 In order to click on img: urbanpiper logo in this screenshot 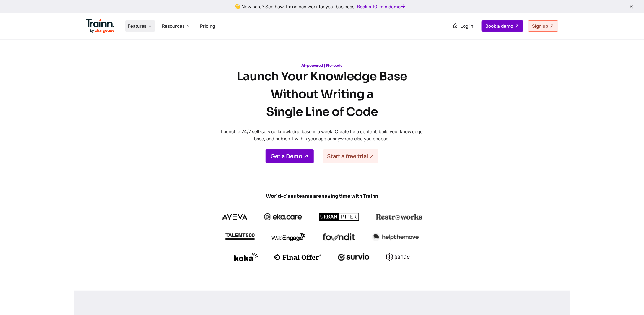, I will do `click(339, 217)`.